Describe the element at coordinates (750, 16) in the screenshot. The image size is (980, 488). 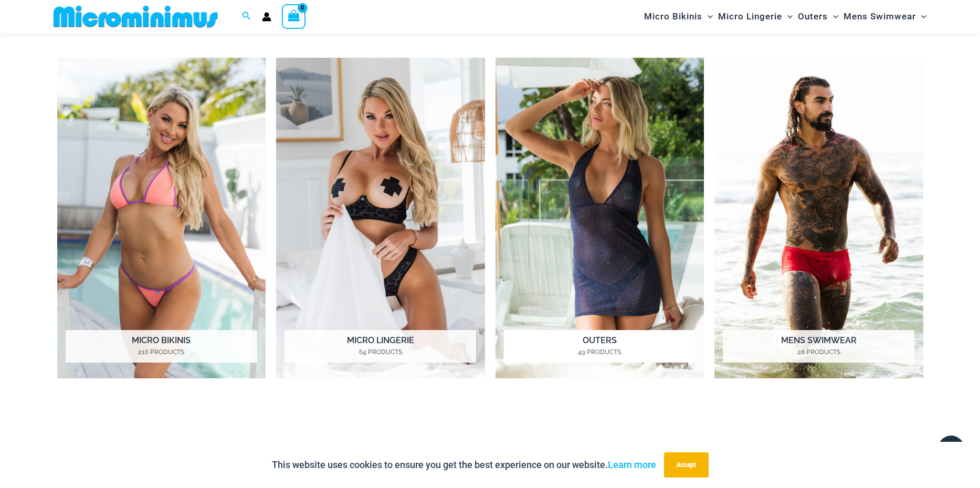
I see `span: Micro Lingerie` at that location.